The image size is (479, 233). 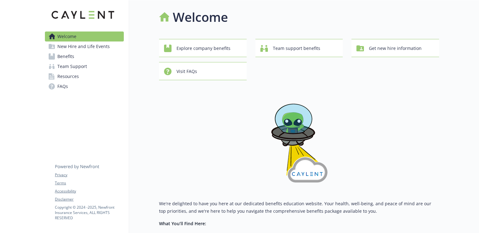 I want to click on a: Privacy, so click(x=89, y=175).